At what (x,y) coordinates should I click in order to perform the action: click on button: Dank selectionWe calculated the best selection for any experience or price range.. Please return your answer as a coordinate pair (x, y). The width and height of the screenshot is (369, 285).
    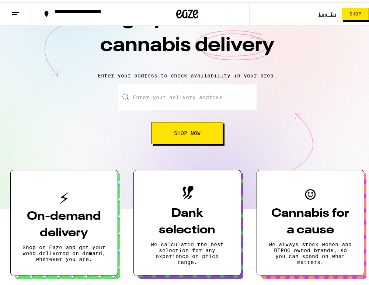
    Looking at the image, I should click on (187, 220).